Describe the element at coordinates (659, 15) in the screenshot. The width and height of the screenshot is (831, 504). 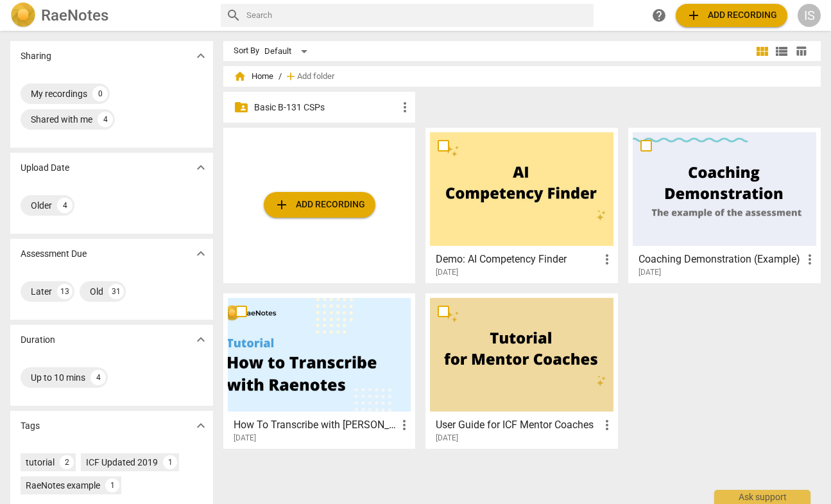
I see `a: Help` at that location.